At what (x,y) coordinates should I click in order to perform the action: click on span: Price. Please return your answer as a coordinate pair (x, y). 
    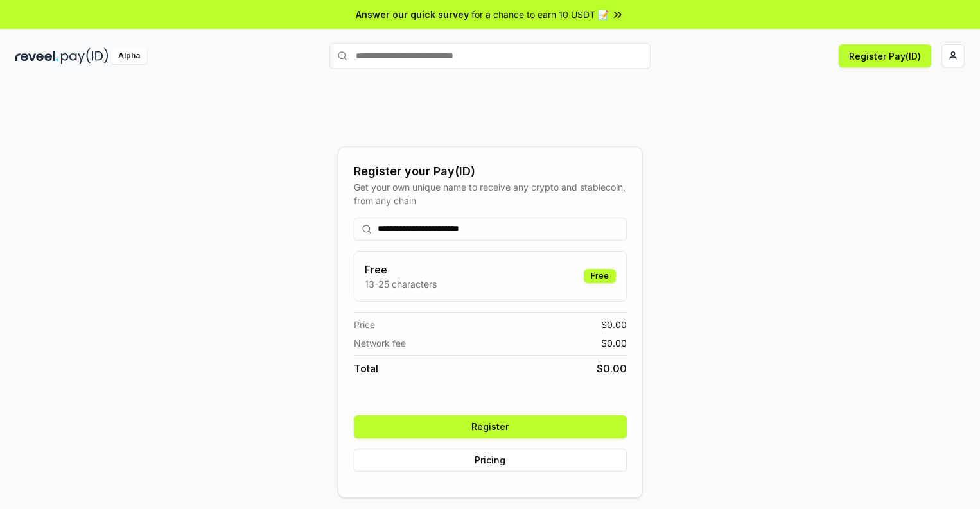
    Looking at the image, I should click on (365, 324).